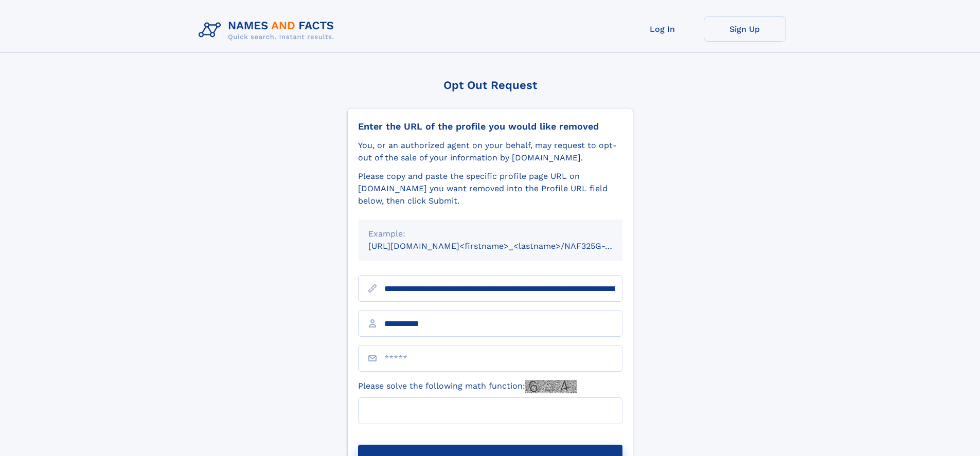  What do you see at coordinates (490, 85) in the screenshot?
I see `div: Opt Out Request` at bounding box center [490, 85].